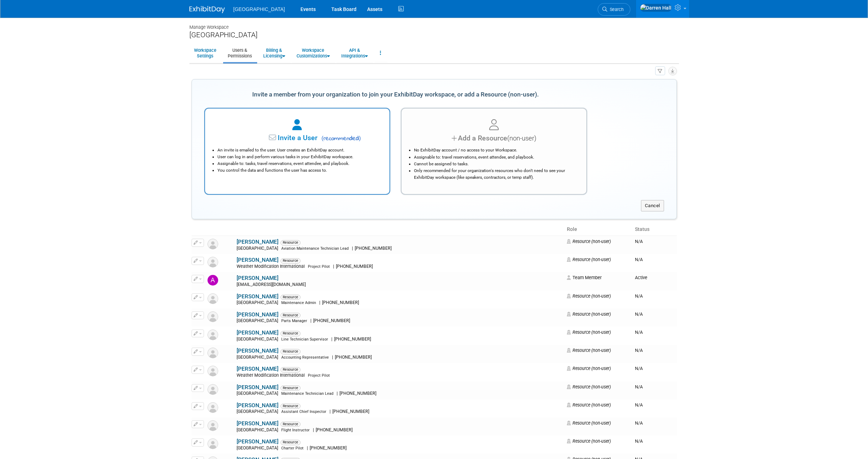 The height and width of the screenshot is (459, 868). What do you see at coordinates (614, 9) in the screenshot?
I see `a: Search` at bounding box center [614, 9].